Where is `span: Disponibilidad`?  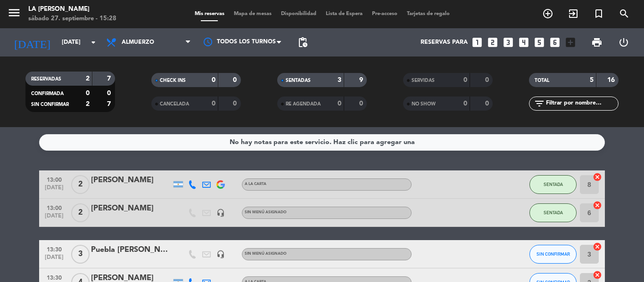 span: Disponibilidad is located at coordinates (298, 14).